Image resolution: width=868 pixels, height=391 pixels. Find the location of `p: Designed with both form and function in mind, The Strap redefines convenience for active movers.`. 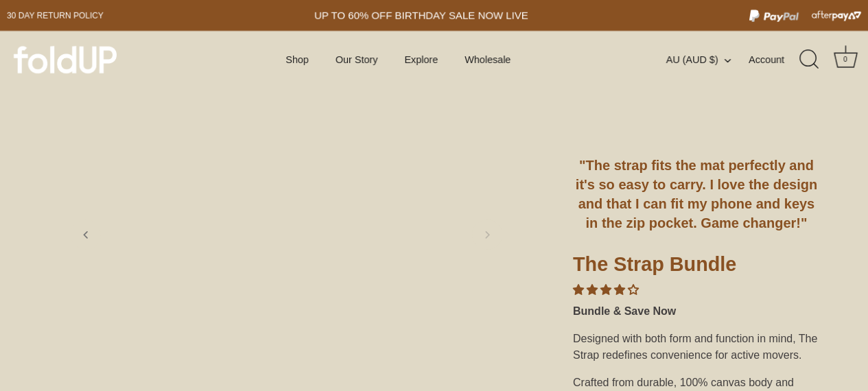

p: Designed with both form and function in mind, The Strap redefines convenience for active movers. is located at coordinates (696, 347).